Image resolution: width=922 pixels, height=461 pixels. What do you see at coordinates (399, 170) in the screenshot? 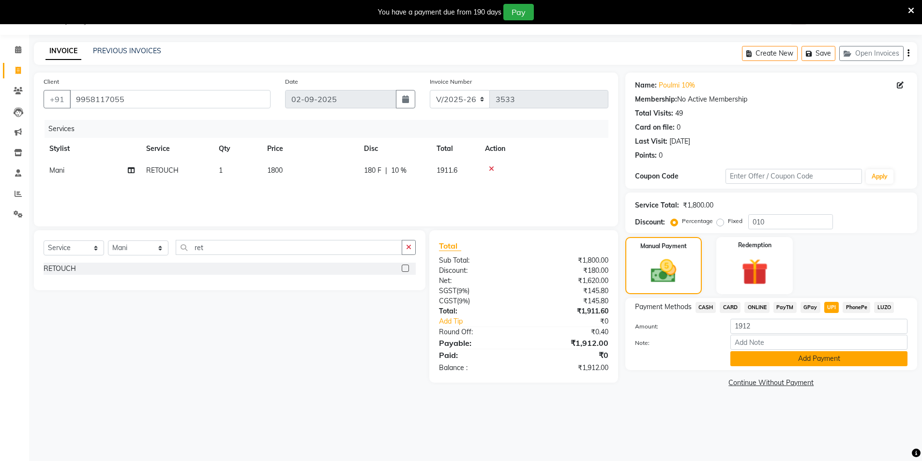
I see `span: 10 %` at bounding box center [399, 170].